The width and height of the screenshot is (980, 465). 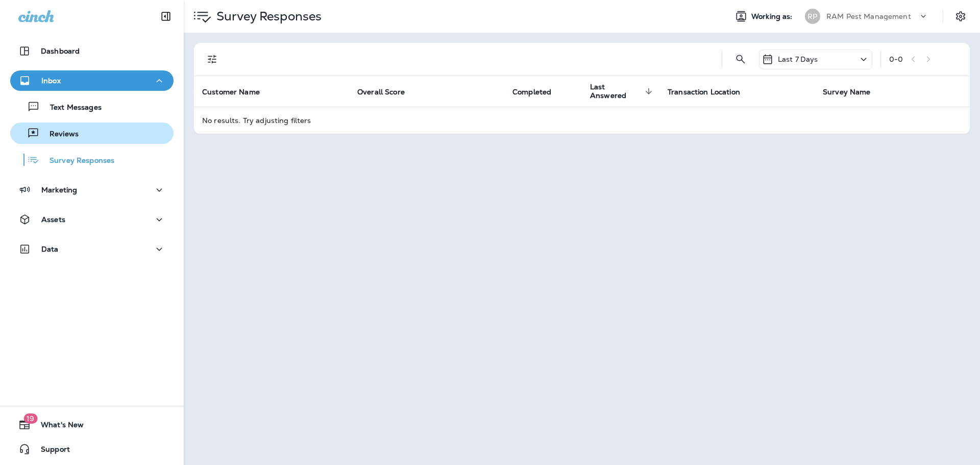 What do you see at coordinates (741, 59) in the screenshot?
I see `button: Search Survey Responses` at bounding box center [741, 59].